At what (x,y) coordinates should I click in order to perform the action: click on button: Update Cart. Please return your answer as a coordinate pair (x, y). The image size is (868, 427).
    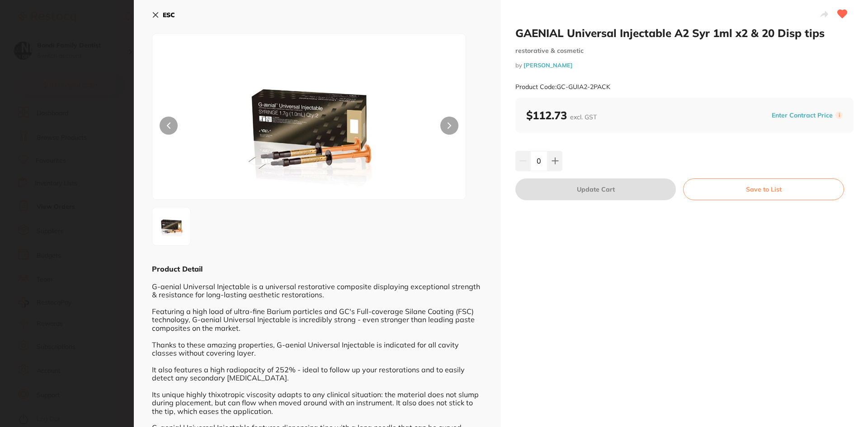
    Looking at the image, I should click on (595, 189).